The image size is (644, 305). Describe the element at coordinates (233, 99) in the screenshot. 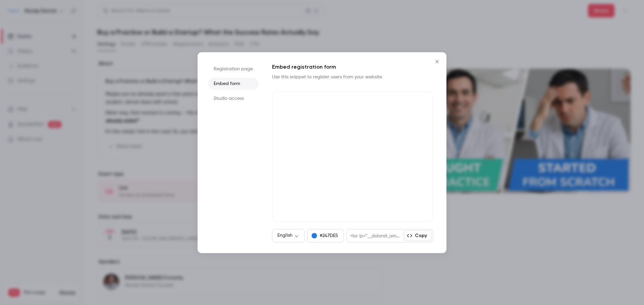

I see `li: Studio access` at that location.